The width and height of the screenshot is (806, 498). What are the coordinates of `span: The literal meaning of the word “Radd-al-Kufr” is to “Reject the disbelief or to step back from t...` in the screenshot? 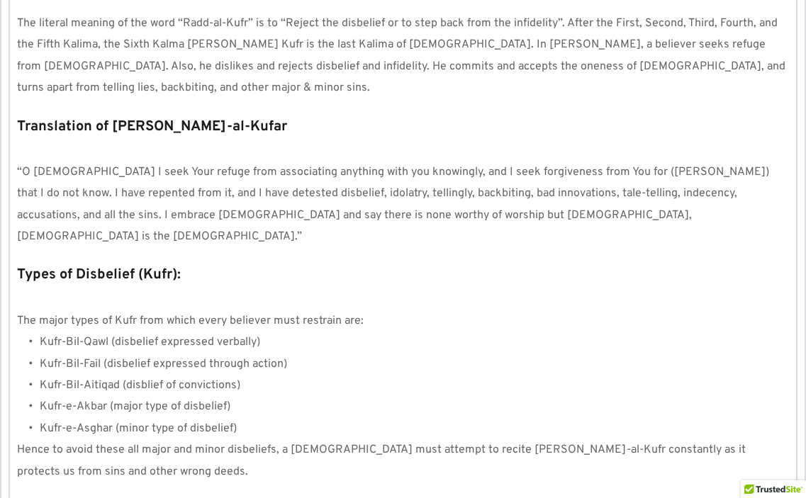 It's located at (402, 55).